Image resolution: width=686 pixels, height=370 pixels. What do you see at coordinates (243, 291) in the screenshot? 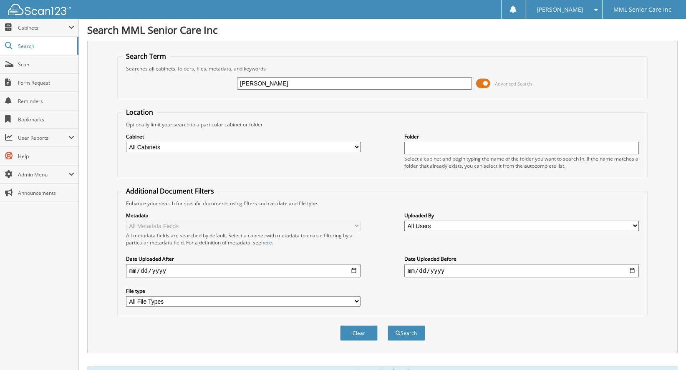
I see `label: File type` at bounding box center [243, 291].